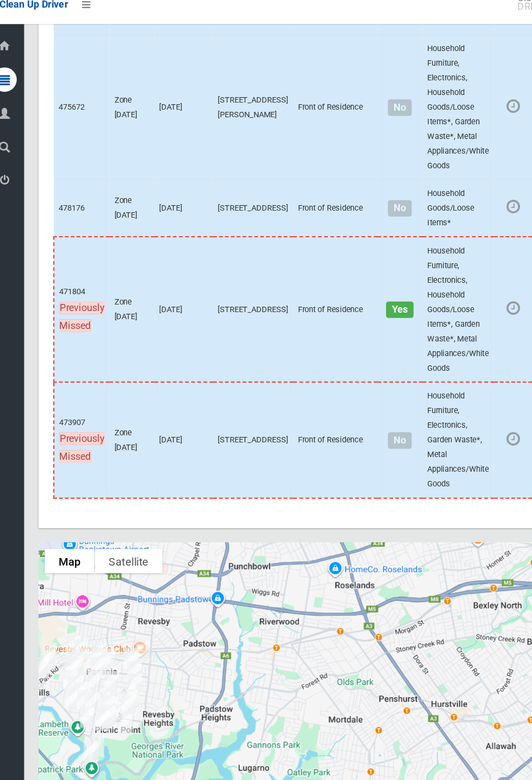 The height and width of the screenshot is (780, 532). What do you see at coordinates (101, 606) in the screenshot?
I see `div: 12 Dalziel Avenue, PANANIA NSW 2213<br>Status : AssignedToRoute<br><a href="/driver/booking/47782...` at bounding box center [101, 606].